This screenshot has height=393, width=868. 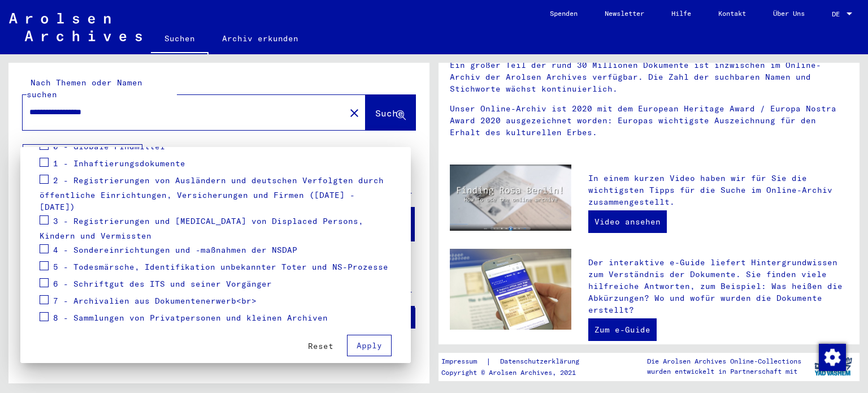 I want to click on span: 1 - Inhaftierungsdokumente, so click(x=119, y=164).